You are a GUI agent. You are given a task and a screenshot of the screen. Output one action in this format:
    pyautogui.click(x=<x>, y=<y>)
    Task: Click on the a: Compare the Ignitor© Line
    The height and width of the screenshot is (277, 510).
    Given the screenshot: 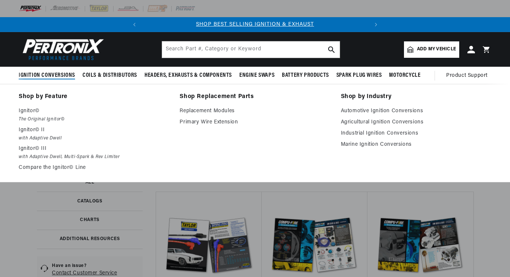 What is the action you would take?
    pyautogui.click(x=94, y=168)
    